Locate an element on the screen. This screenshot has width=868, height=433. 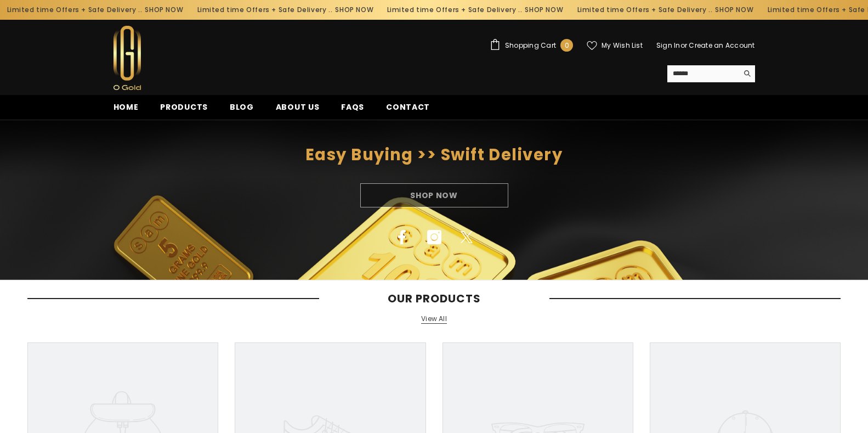
span: Blog is located at coordinates (242, 107).